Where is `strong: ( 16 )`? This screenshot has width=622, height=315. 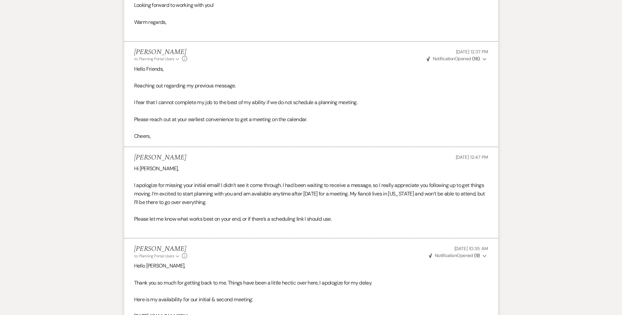
strong: ( 16 ) is located at coordinates (476, 59).